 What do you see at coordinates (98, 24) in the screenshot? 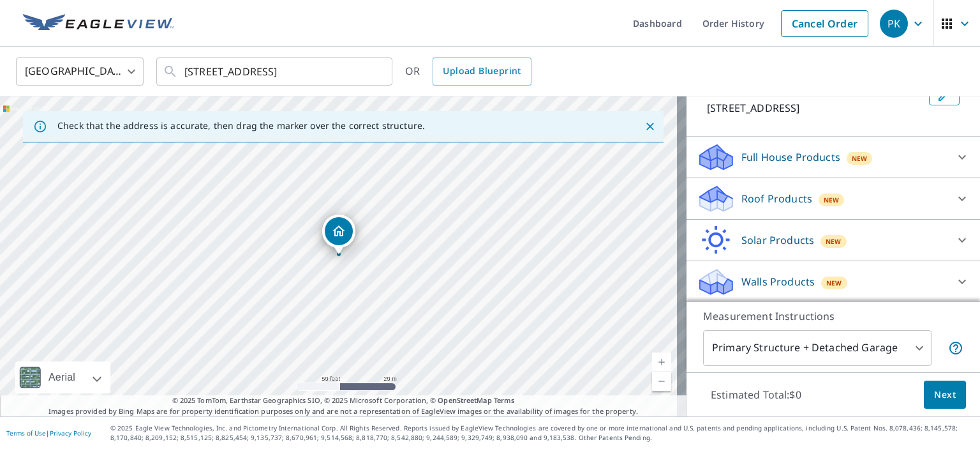
I see `img: EV Logo` at bounding box center [98, 24].